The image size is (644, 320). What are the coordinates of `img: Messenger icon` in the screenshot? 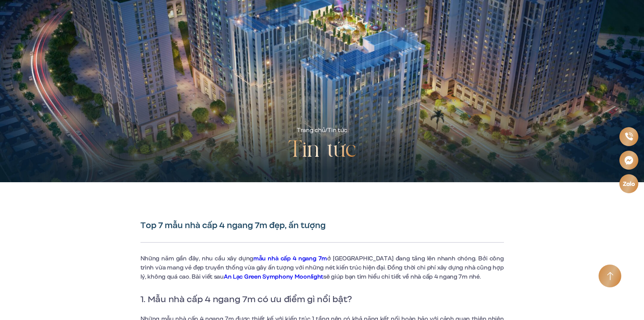 It's located at (629, 160).